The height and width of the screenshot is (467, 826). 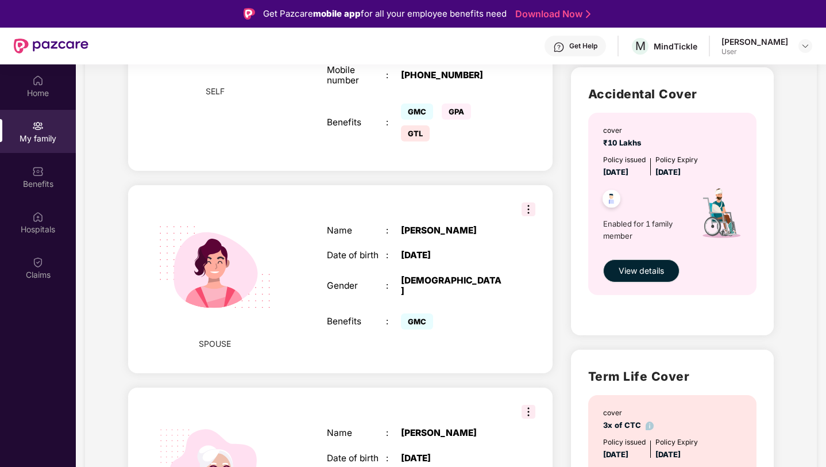 I want to click on img: New Pazcare Logo, so click(x=51, y=46).